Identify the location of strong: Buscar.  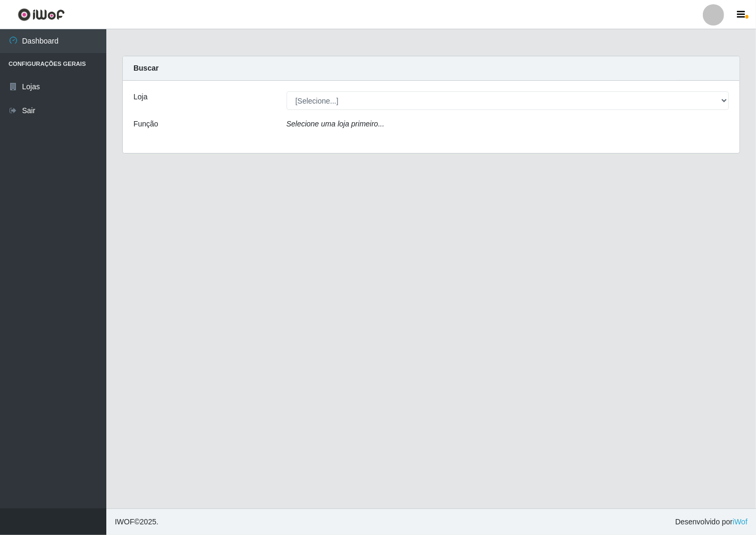
(146, 68).